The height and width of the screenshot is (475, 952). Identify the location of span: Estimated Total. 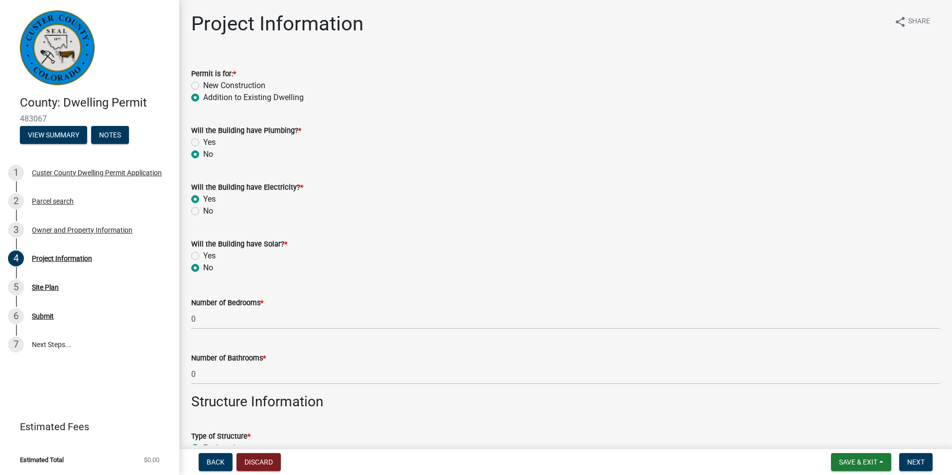
(42, 459).